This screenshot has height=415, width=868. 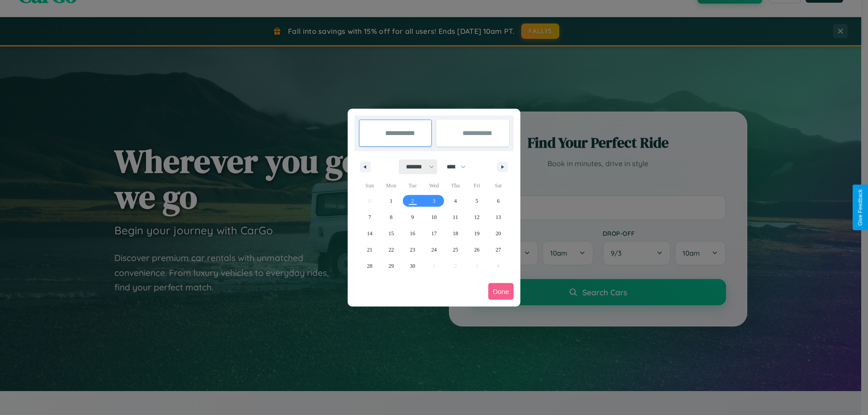 I want to click on button: 4, so click(x=455, y=201).